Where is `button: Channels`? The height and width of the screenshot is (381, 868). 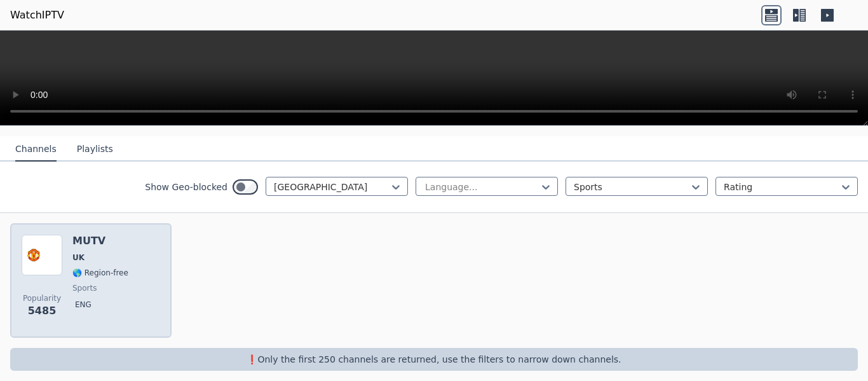
button: Channels is located at coordinates (36, 149).